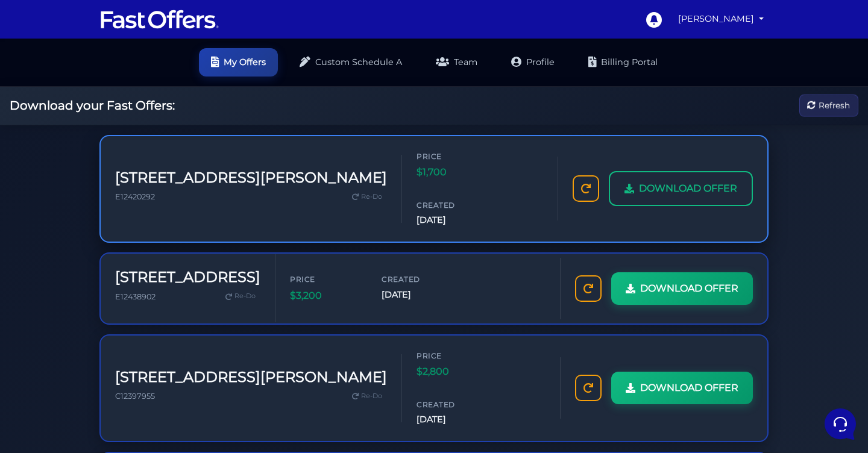 The width and height of the screenshot is (868, 453). I want to click on span: Aura, so click(117, 93).